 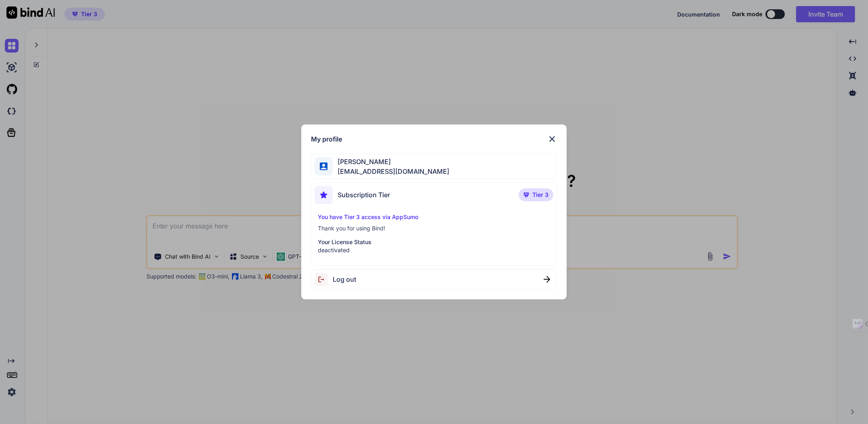 What do you see at coordinates (527, 195) in the screenshot?
I see `img: premium` at bounding box center [527, 195].